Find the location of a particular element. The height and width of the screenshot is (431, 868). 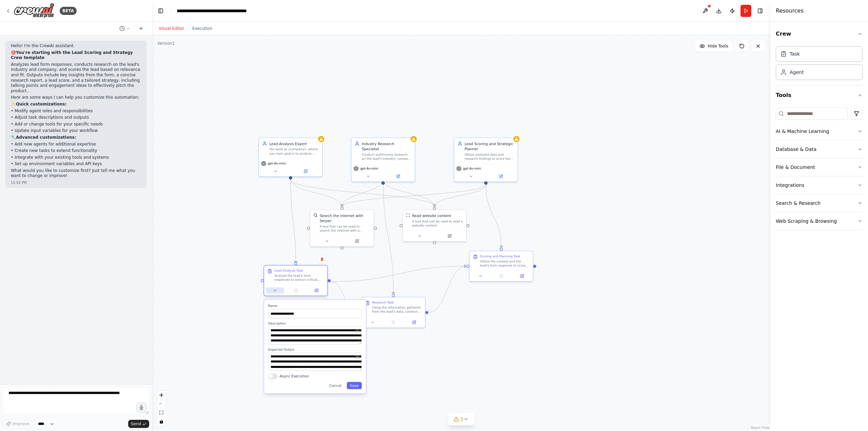

div: Agent is located at coordinates (796, 72).